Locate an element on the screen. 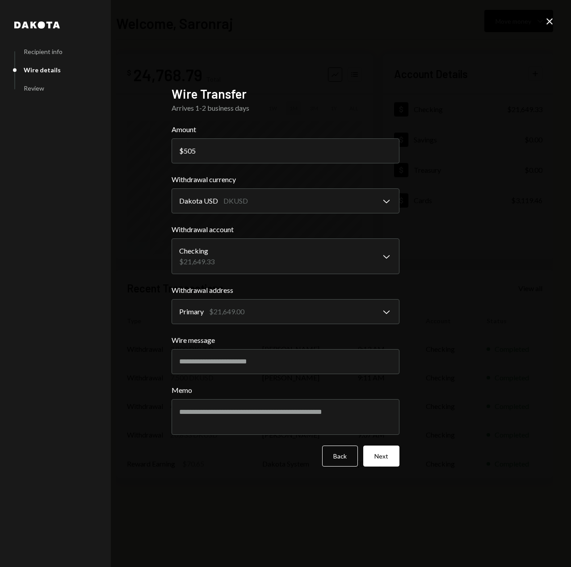 This screenshot has height=567, width=571. h2: Wire Transfer is located at coordinates (285, 94).